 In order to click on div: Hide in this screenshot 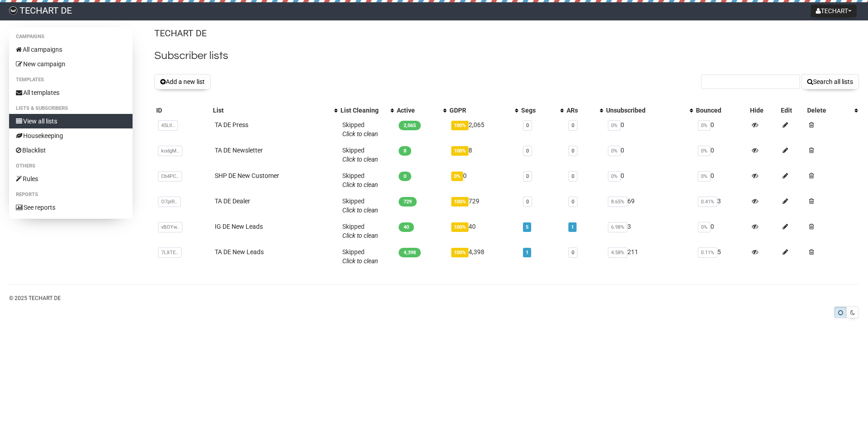, I will do `click(764, 110)`.